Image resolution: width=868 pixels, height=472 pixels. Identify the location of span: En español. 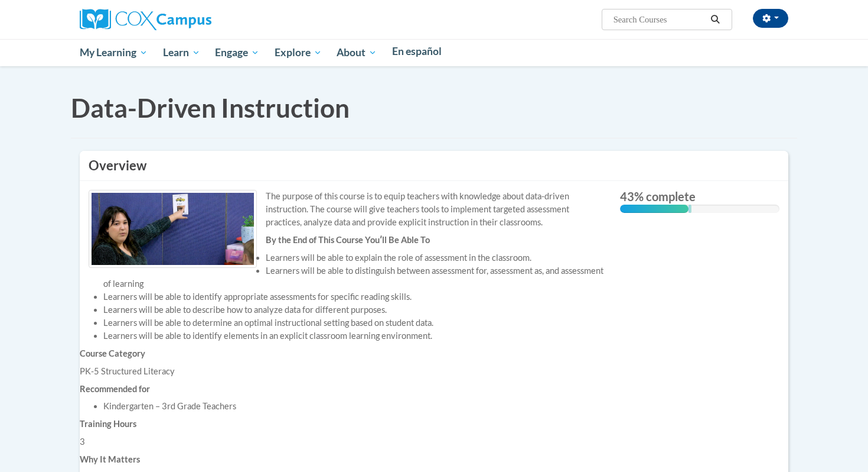
(417, 51).